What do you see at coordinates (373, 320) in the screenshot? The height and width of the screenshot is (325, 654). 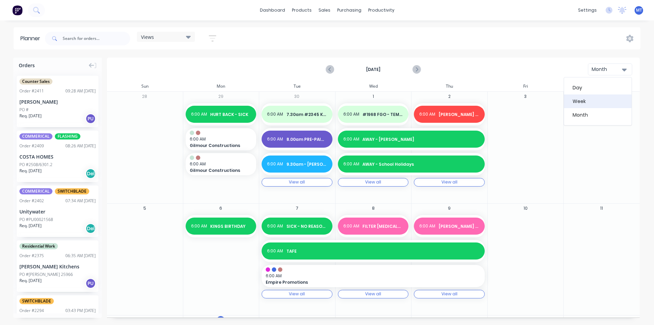 I see `button: 15` at bounding box center [373, 320].